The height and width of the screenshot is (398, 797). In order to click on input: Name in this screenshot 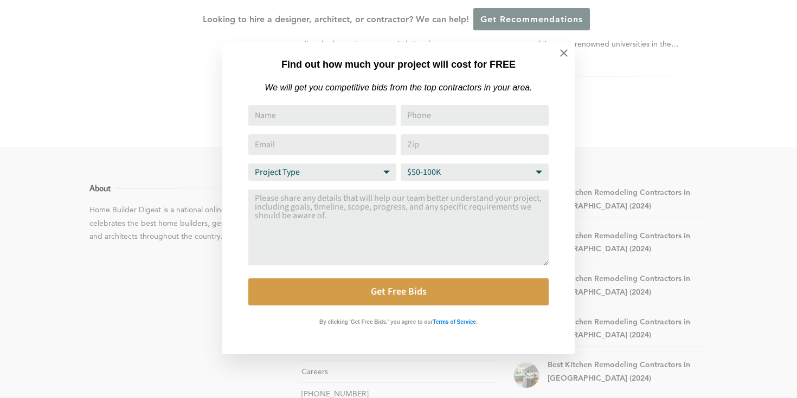, I will do `click(322, 115)`.